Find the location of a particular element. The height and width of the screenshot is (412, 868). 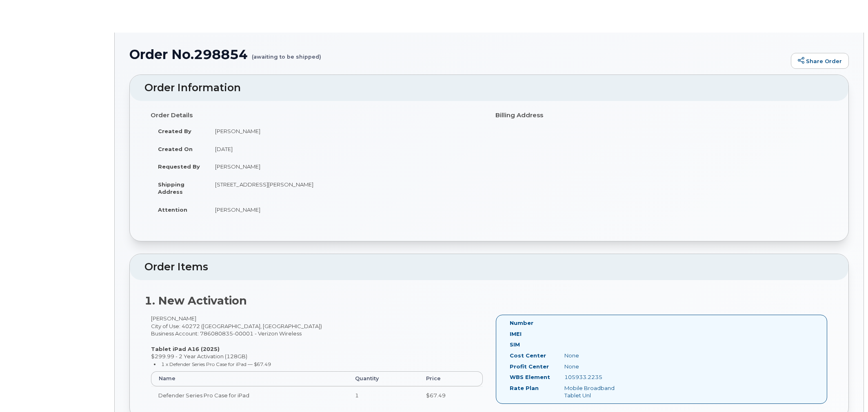

strong: 1. New Activation is located at coordinates (195, 301).